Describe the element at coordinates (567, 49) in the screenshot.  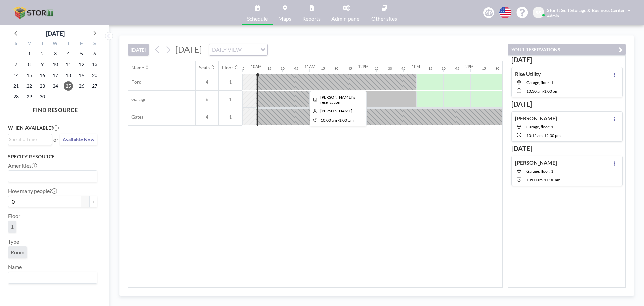
I see `button: YOUR RESERVATIONS` at that location.